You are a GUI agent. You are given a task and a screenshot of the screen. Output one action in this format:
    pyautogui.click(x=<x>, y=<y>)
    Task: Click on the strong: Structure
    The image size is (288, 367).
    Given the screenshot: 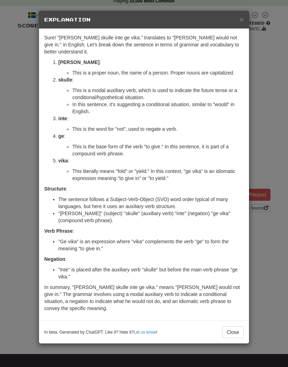 What is the action you would take?
    pyautogui.click(x=55, y=189)
    